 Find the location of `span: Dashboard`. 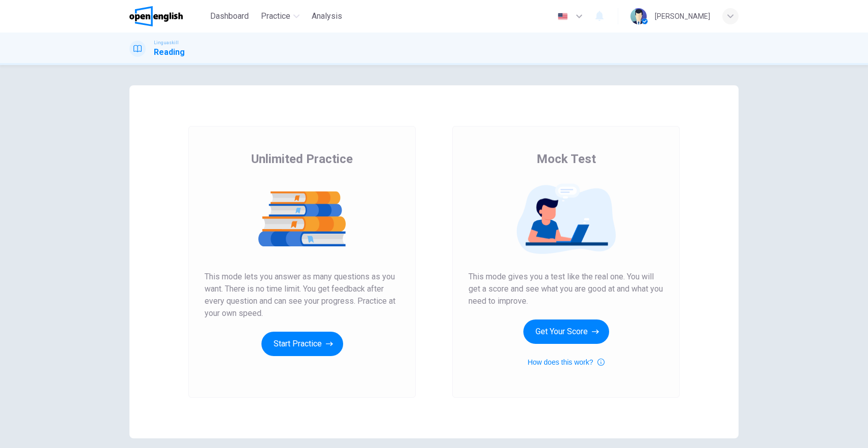

span: Dashboard is located at coordinates (229, 16).